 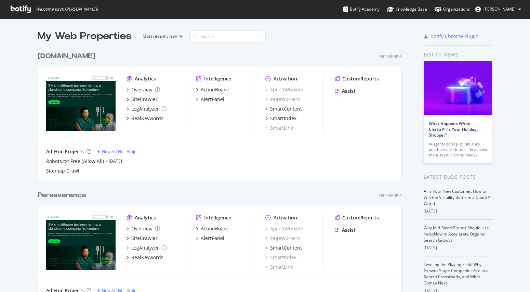 What do you see at coordinates (361, 9) in the screenshot?
I see `div: Botify Academy` at bounding box center [361, 9].